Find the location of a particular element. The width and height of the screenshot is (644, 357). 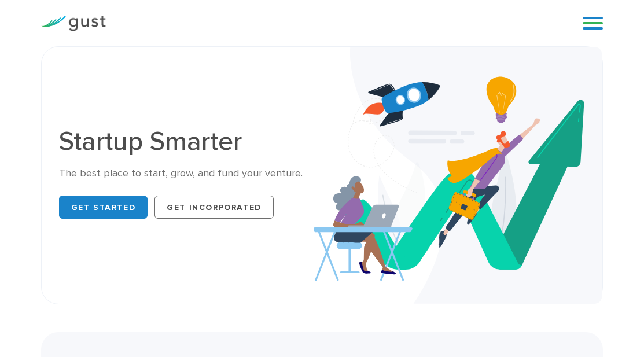

a: Get Started is located at coordinates (103, 208).